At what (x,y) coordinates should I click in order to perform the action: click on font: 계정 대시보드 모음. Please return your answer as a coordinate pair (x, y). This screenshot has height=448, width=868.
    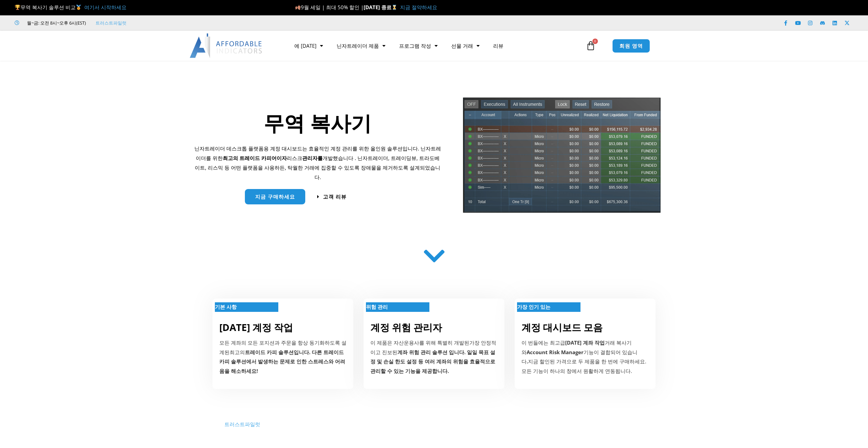
    Looking at the image, I should click on (562, 328).